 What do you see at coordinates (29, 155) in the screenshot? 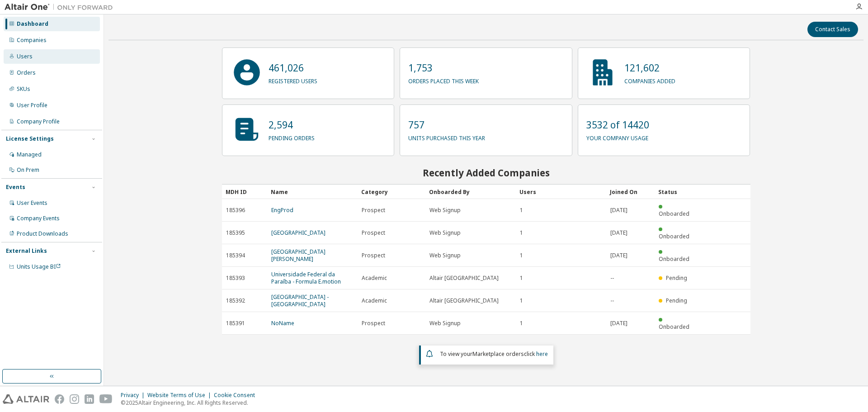
I see `div: Managed` at bounding box center [29, 155].